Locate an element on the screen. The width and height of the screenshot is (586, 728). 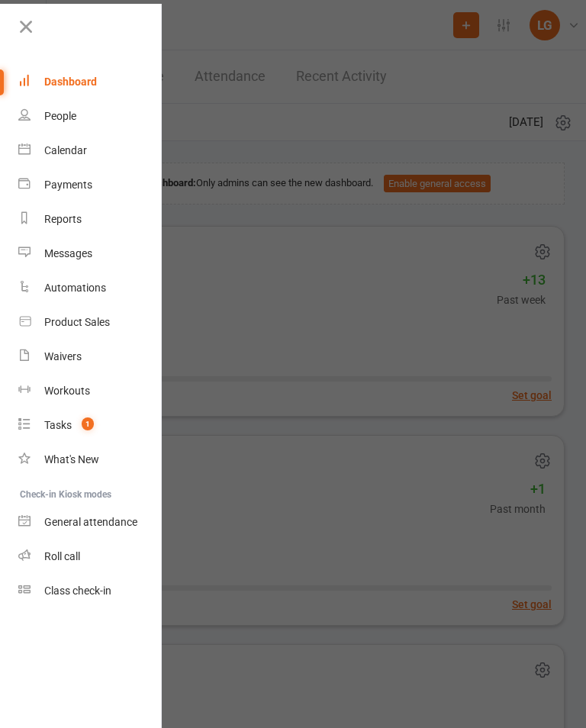
div: Class check-in is located at coordinates (78, 591).